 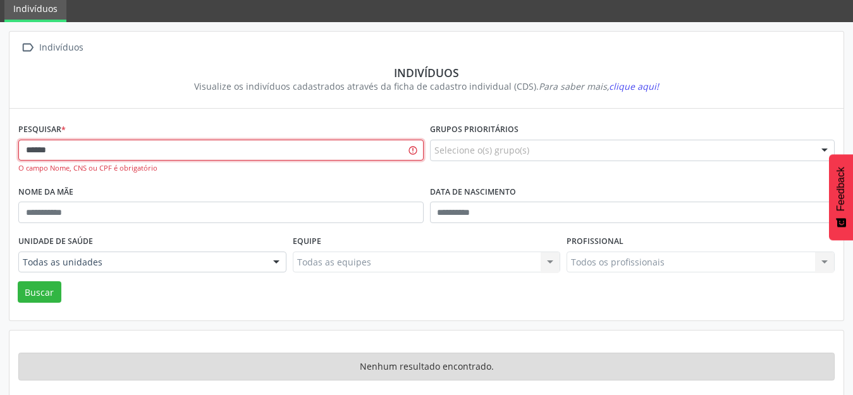 I want to click on i: Para saber mais,, so click(x=599, y=86).